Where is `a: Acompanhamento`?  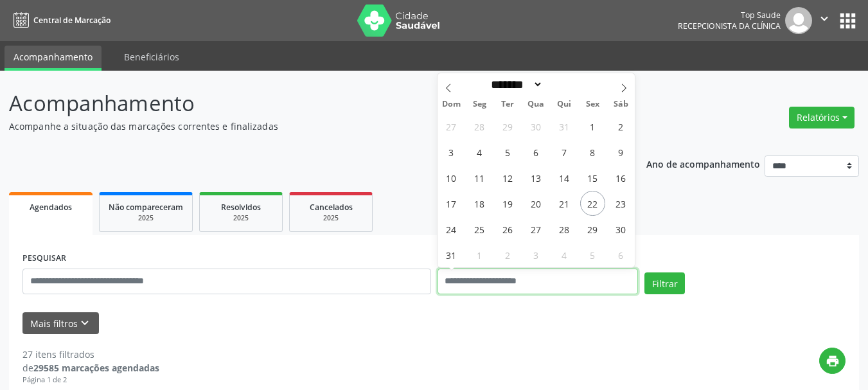 a: Acompanhamento is located at coordinates (53, 58).